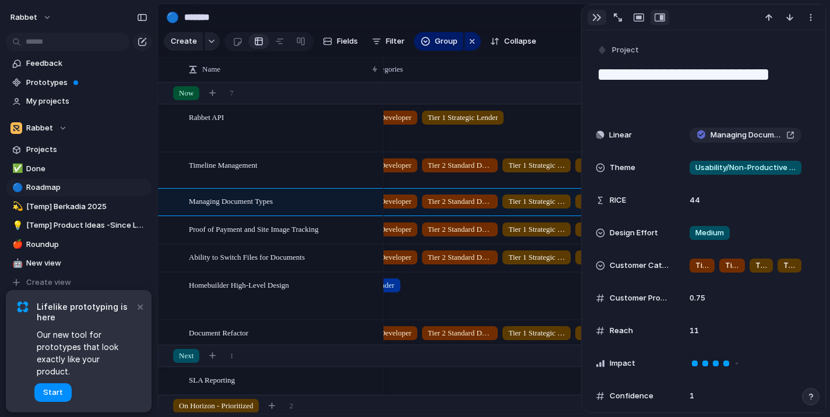 Image resolution: width=830 pixels, height=417 pixels. What do you see at coordinates (745, 135) in the screenshot?
I see `a: Managing Document Types` at bounding box center [745, 135].